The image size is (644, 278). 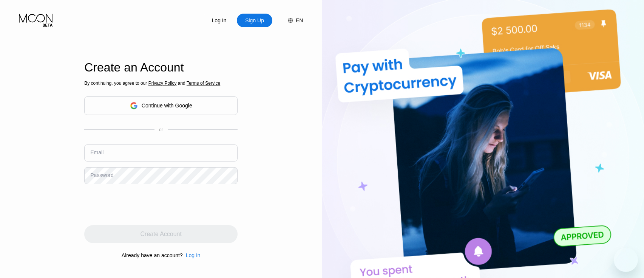 I want to click on span: Terms of Service, so click(x=203, y=83).